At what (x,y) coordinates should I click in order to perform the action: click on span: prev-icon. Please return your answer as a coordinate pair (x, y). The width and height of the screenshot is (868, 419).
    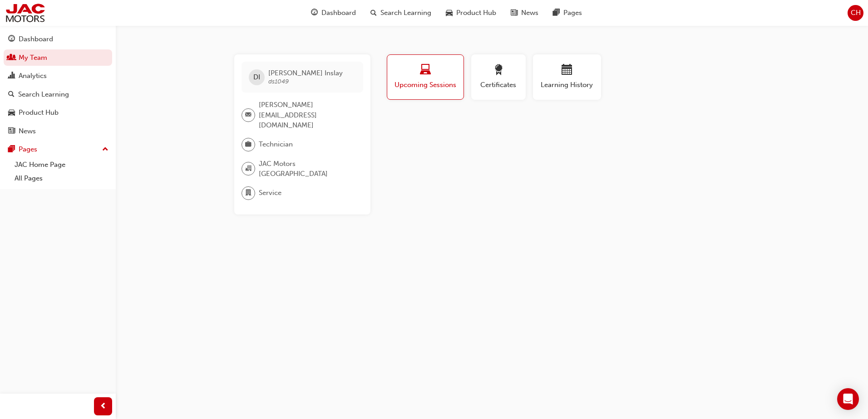
    Looking at the image, I should click on (103, 406).